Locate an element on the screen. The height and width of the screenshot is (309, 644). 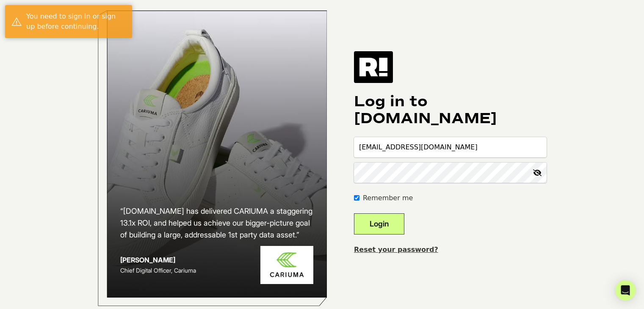
img: Retention.com is located at coordinates (374, 67).